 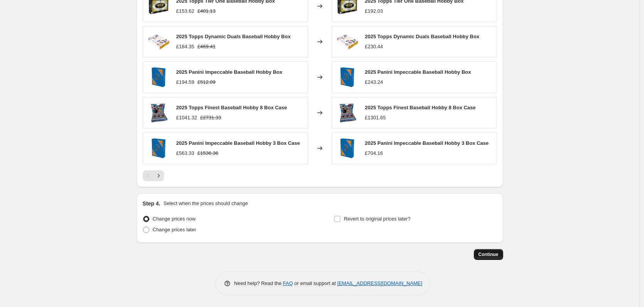 What do you see at coordinates (205, 203) in the screenshot?
I see `p: Select when the prices should change` at bounding box center [205, 203].